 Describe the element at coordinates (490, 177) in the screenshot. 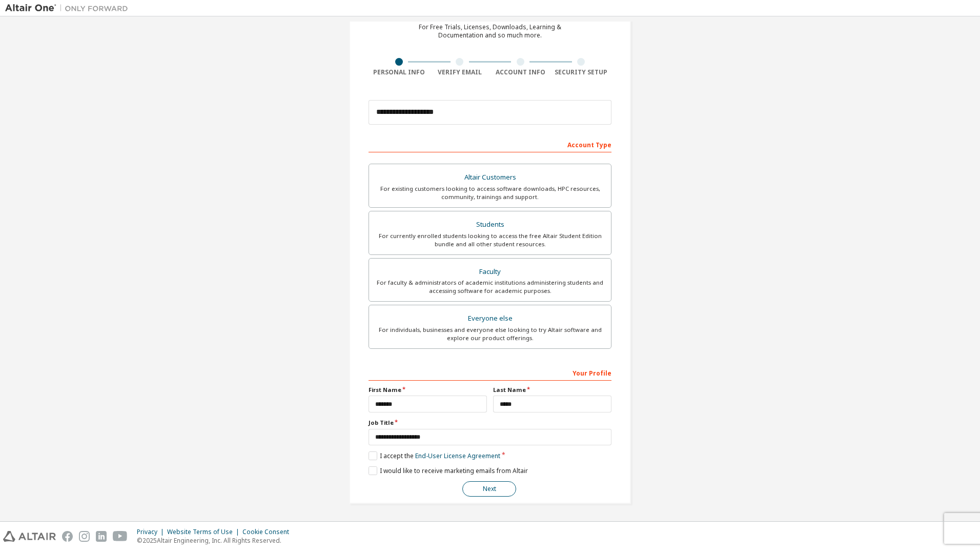

I see `div: Altair Customers` at that location.